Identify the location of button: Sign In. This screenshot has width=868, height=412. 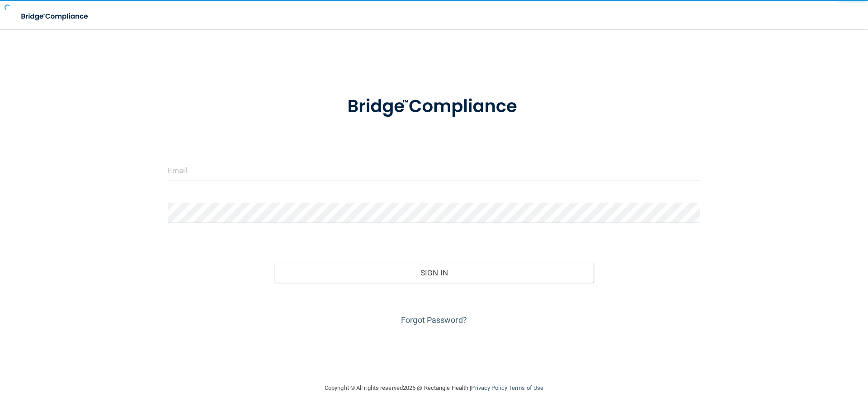
(434, 273).